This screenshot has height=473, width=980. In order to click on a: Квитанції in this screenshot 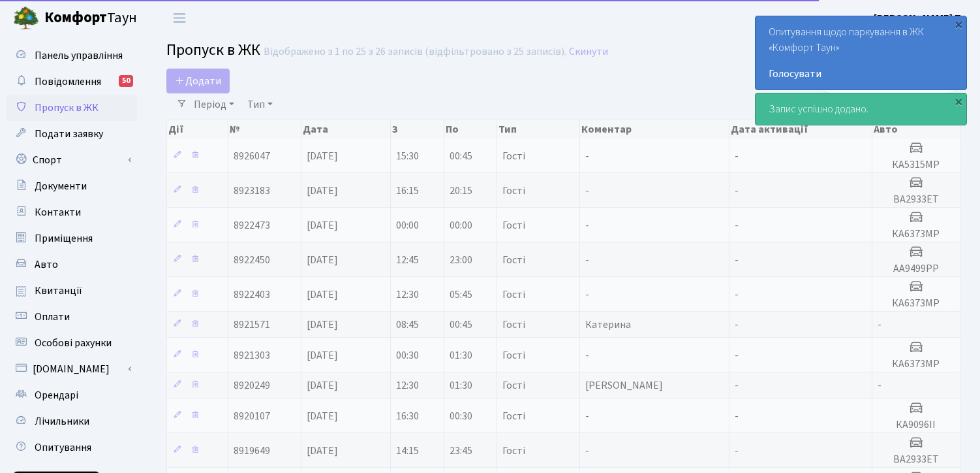, I will do `click(72, 290)`.